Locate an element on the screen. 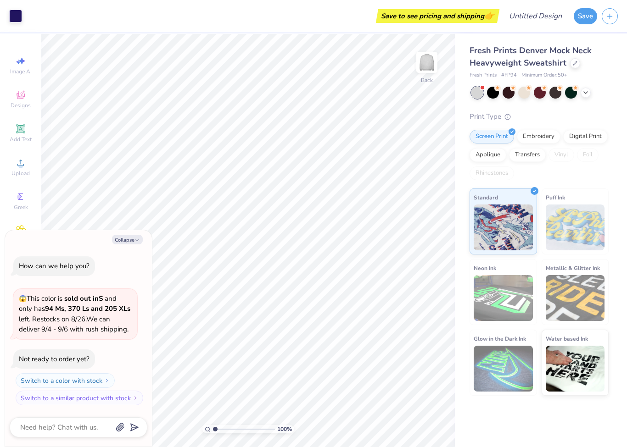 This screenshot has width=627, height=447. span: Standard is located at coordinates (485, 197).